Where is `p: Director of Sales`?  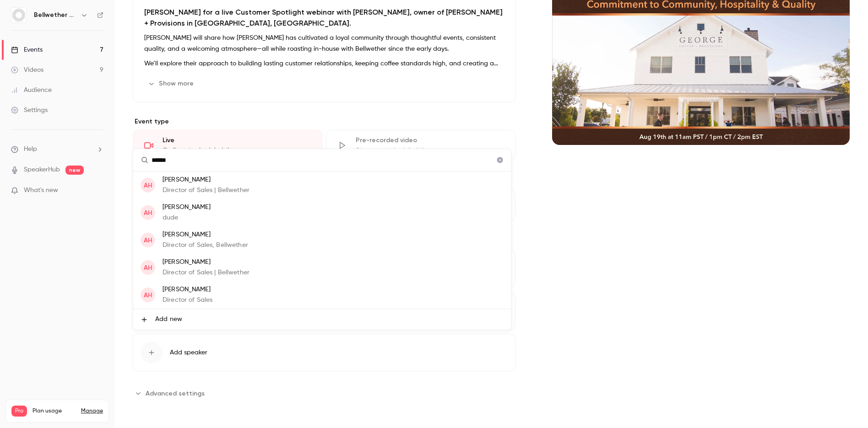
p: Director of Sales is located at coordinates (187, 300).